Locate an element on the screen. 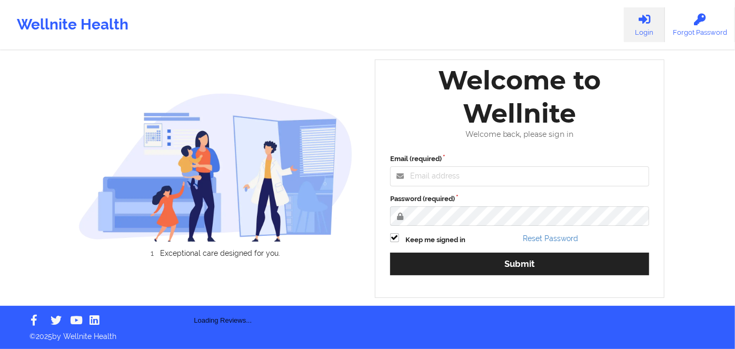 This screenshot has height=349, width=735. label: Password (required) is located at coordinates (519, 199).